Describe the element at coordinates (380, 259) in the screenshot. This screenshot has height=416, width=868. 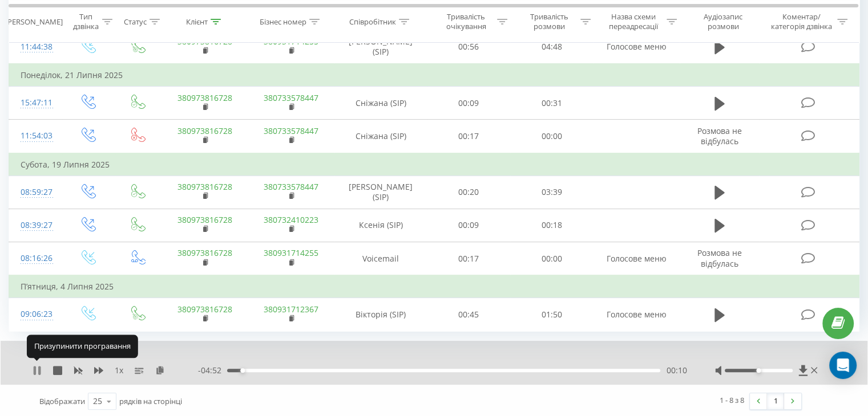
I see `td: Voicemail` at that location.